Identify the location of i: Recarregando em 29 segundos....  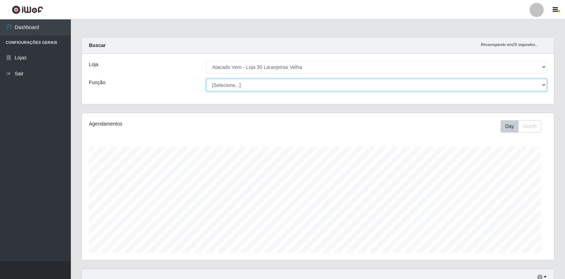
(509, 45).